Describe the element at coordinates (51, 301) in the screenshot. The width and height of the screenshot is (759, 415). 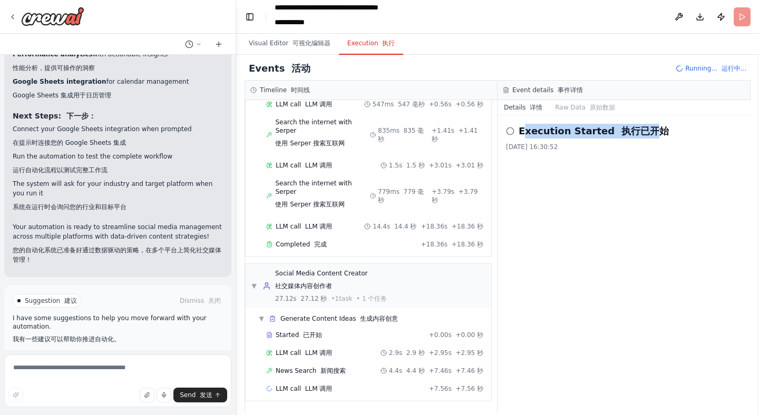
I see `span: Suggestion` at that location.